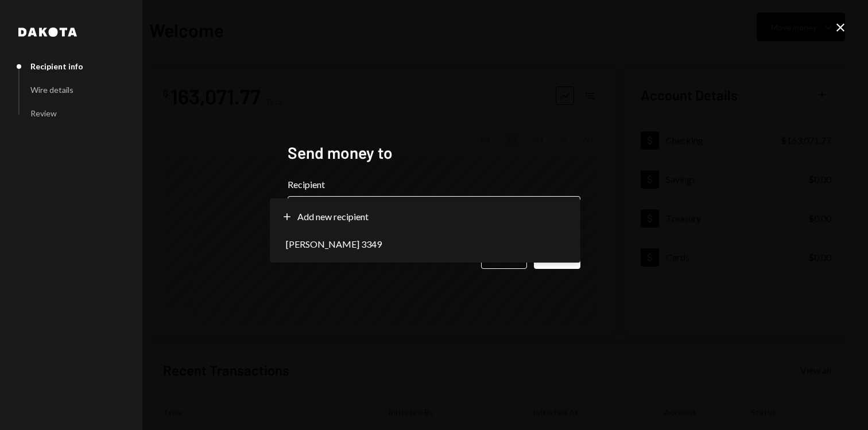 The width and height of the screenshot is (868, 430). I want to click on div: Recipient info, so click(57, 66).